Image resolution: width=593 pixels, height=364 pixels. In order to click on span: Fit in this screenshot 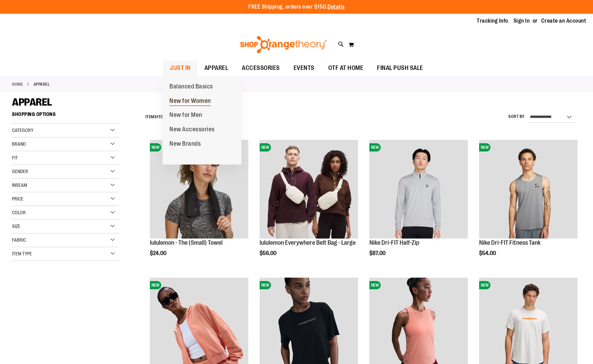, I will do `click(15, 158)`.